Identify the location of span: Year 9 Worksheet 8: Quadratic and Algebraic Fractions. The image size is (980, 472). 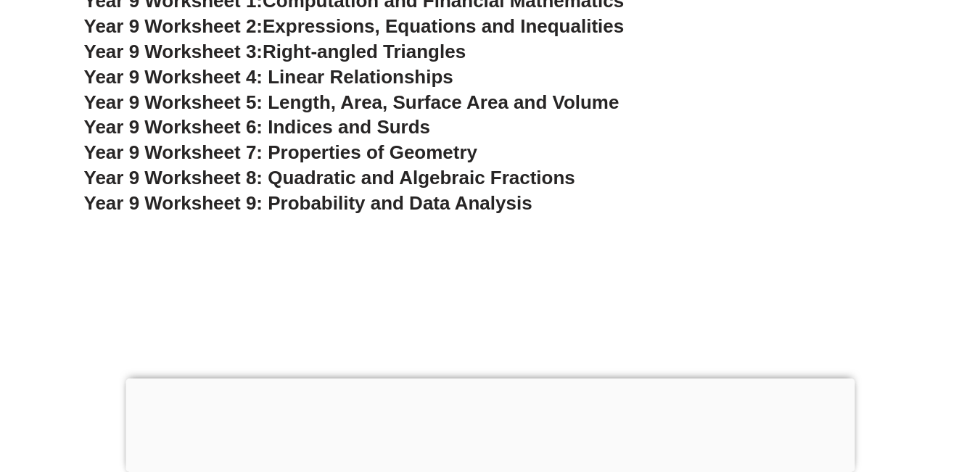
(330, 178).